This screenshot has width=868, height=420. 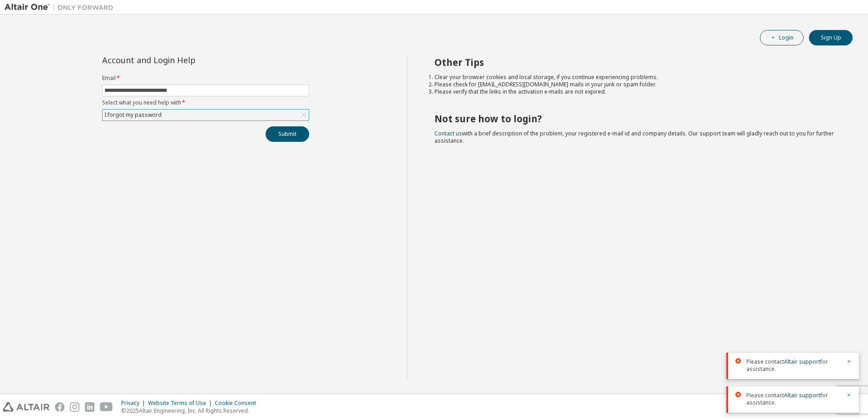 What do you see at coordinates (635, 62) in the screenshot?
I see `h2: Other Tips` at bounding box center [635, 62].